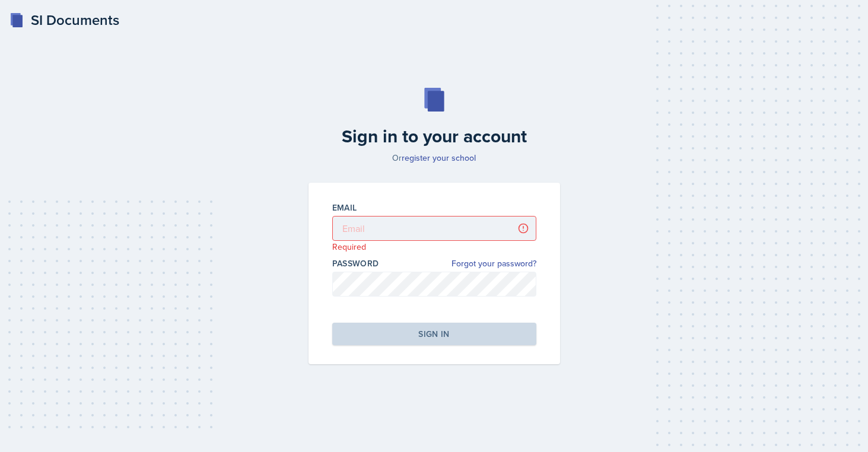  What do you see at coordinates (438, 158) in the screenshot?
I see `a: register your school` at bounding box center [438, 158].